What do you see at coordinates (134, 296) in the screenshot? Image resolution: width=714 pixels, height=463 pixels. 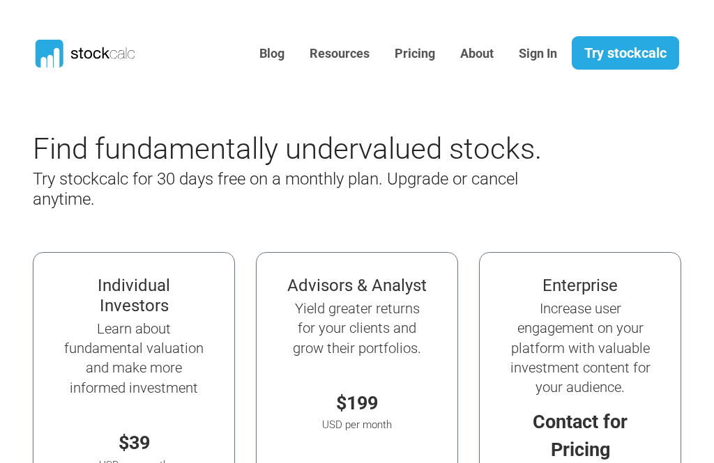 I see `h4: Individual Investors` at bounding box center [134, 296].